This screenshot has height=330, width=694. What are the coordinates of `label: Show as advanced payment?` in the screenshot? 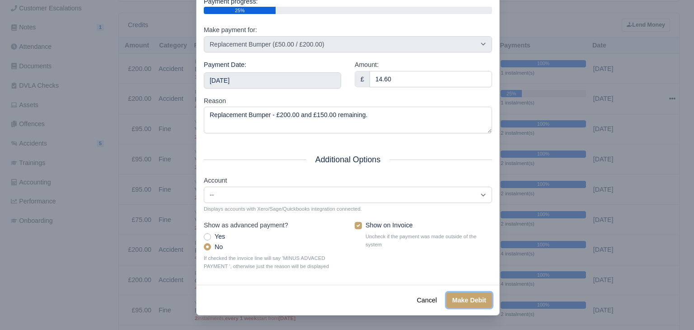 It's located at (246, 225).